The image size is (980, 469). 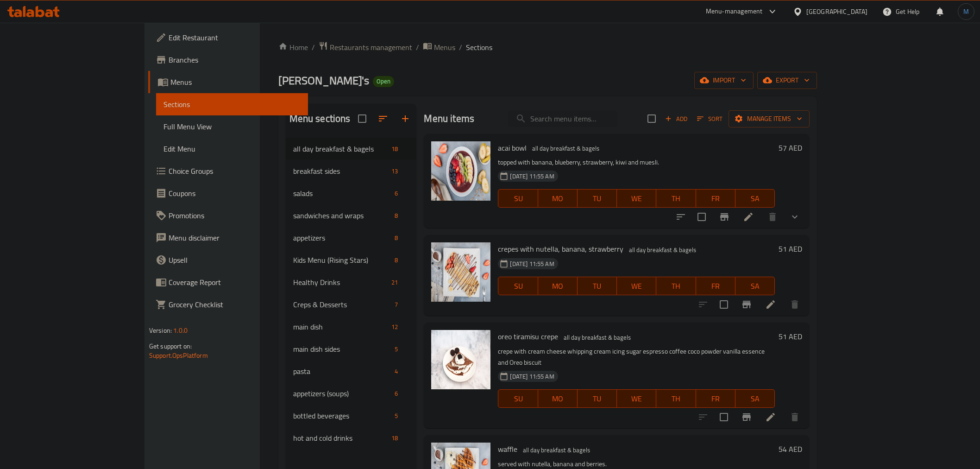 What do you see at coordinates (795, 217) in the screenshot?
I see `button: show more` at bounding box center [795, 217].